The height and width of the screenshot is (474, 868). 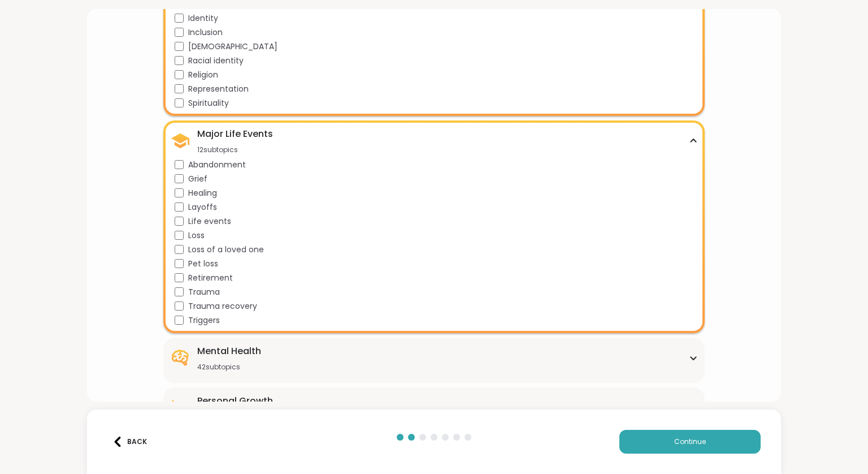 I want to click on span: Loss, so click(x=196, y=235).